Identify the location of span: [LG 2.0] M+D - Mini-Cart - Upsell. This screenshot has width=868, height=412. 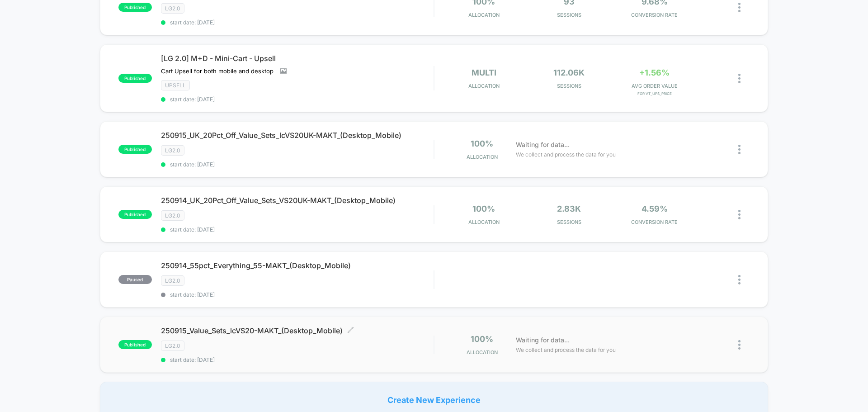
(297, 58).